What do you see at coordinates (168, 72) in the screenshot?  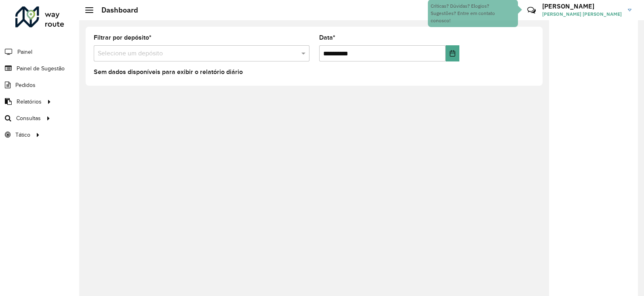 I see `label: Sem dados disponíveis para exibir o relatório diário` at bounding box center [168, 72].